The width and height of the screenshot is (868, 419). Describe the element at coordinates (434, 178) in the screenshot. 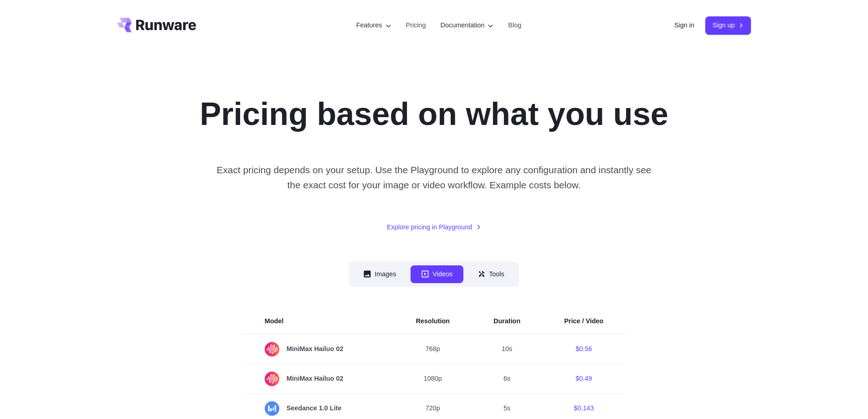

I see `p: Exact pricing depends on your setup. Use the Playground to explore any configuration and instantl...` at that location.